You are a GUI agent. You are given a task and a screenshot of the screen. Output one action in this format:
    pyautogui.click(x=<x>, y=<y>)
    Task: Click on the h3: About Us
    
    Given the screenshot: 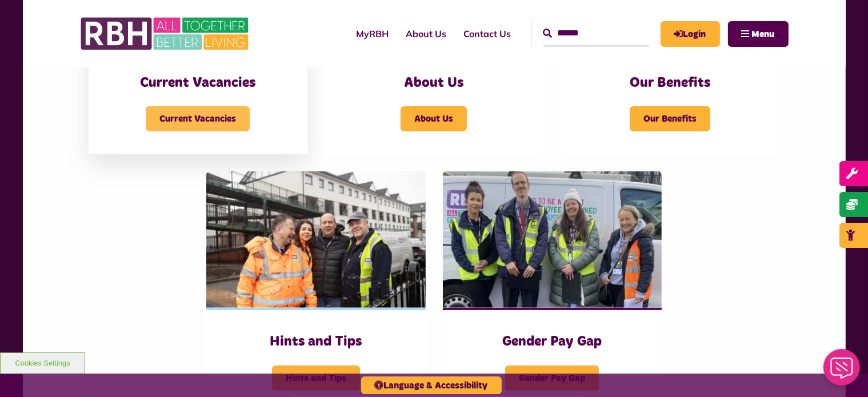 What is the action you would take?
    pyautogui.click(x=434, y=83)
    